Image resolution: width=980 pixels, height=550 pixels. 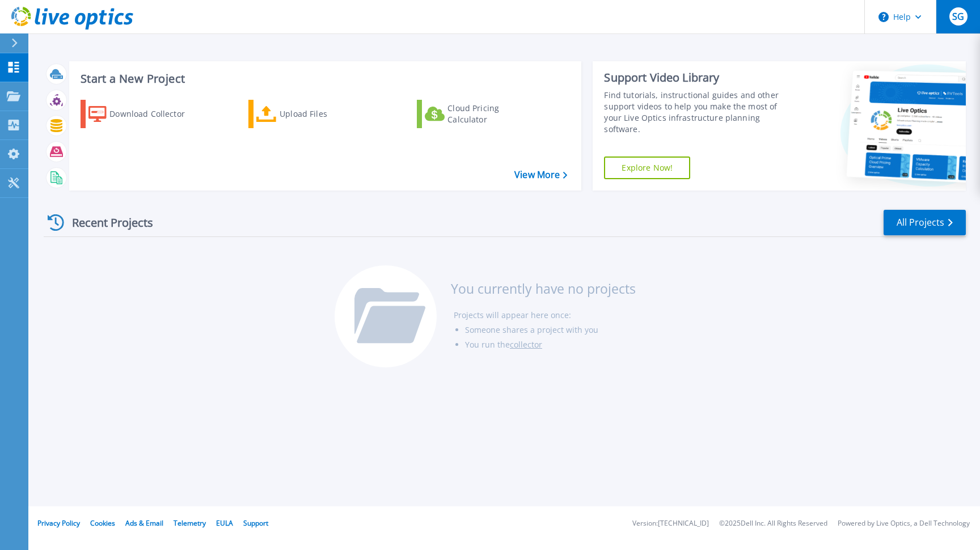 What do you see at coordinates (493, 114) in the screenshot?
I see `div: Cloud Pricing Calculator` at bounding box center [493, 114].